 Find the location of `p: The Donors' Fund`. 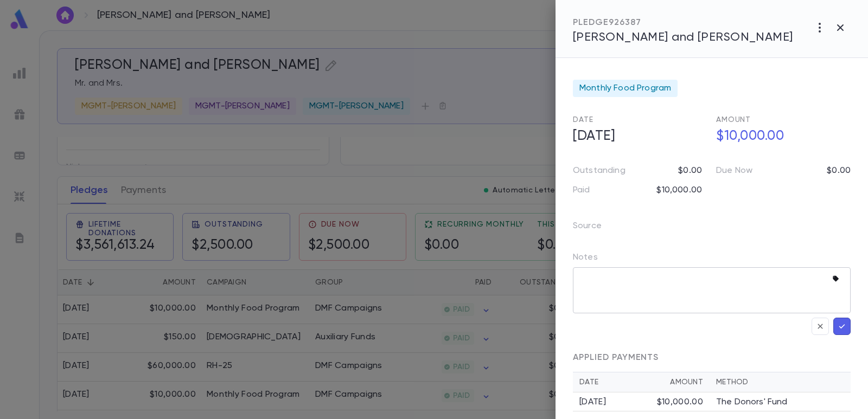

p: The Donors' Fund is located at coordinates (752, 402).